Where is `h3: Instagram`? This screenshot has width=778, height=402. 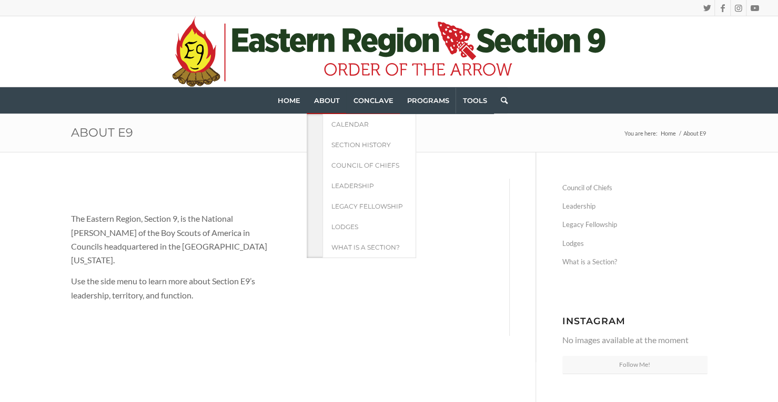 h3: Instagram is located at coordinates (635, 321).